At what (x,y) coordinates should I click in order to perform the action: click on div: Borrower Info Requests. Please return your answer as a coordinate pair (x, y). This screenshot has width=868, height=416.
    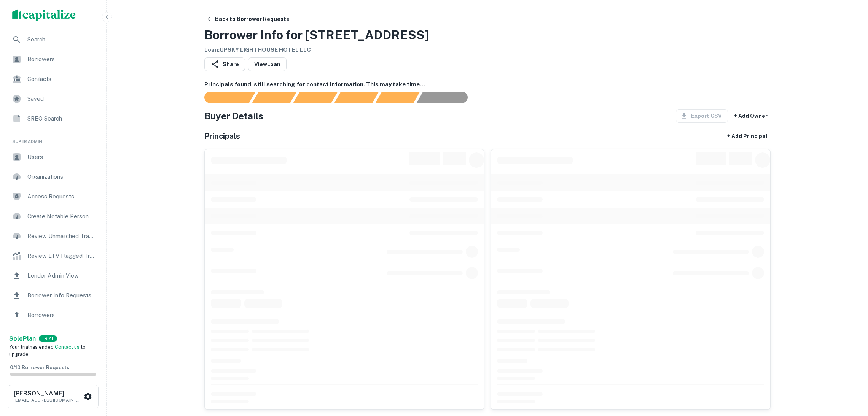
    Looking at the image, I should click on (53, 296).